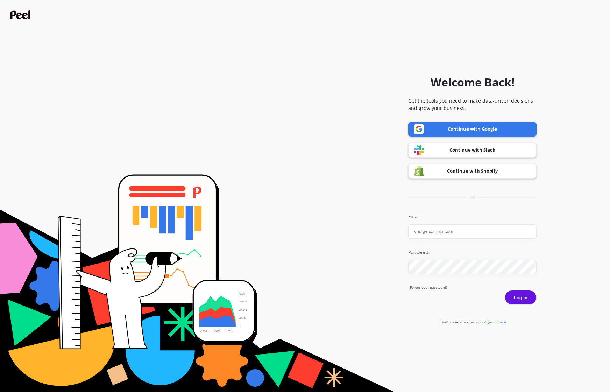 This screenshot has height=392, width=610. Describe the element at coordinates (419, 150) in the screenshot. I see `img: Slack logo` at that location.